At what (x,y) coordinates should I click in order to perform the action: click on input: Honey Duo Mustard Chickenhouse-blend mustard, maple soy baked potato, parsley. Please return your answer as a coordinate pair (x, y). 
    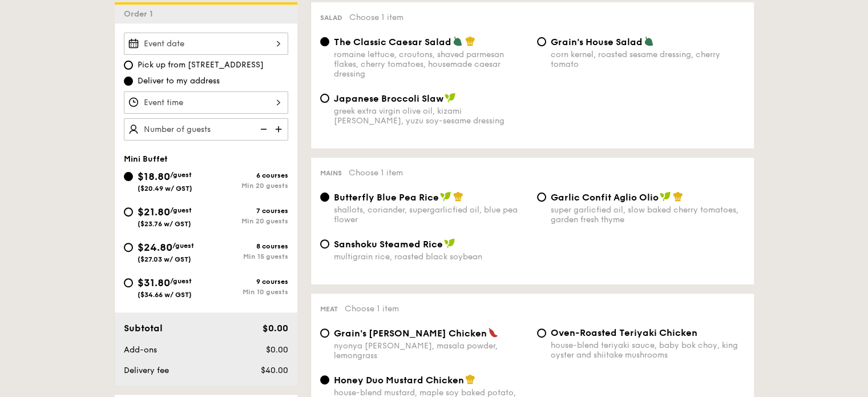
    Looking at the image, I should click on (325, 380).